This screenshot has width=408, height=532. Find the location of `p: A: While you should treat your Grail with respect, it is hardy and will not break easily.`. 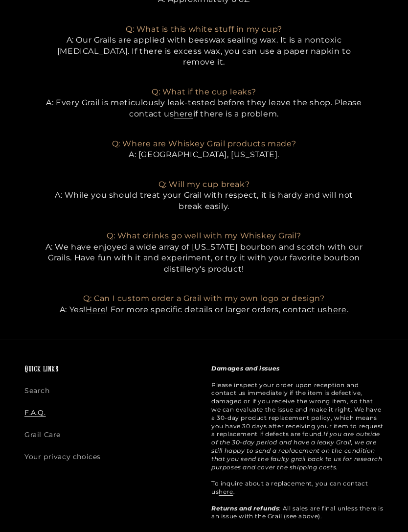

p: A: While you should treat your Grail with respect, it is hardy and will not break easily. is located at coordinates (204, 190).